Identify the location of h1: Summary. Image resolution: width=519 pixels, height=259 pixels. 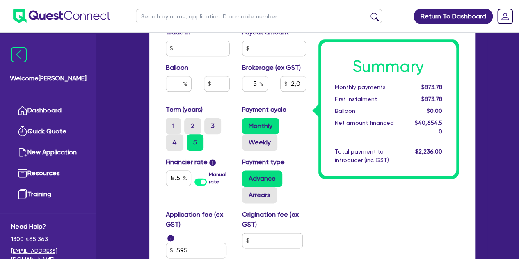
(389, 67).